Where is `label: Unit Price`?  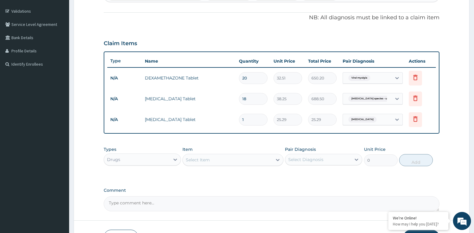 label: Unit Price is located at coordinates (375, 149).